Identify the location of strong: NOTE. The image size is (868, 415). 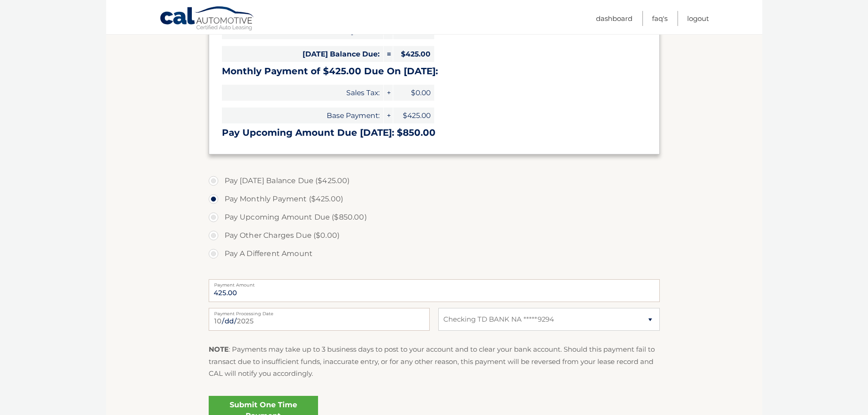
(219, 349).